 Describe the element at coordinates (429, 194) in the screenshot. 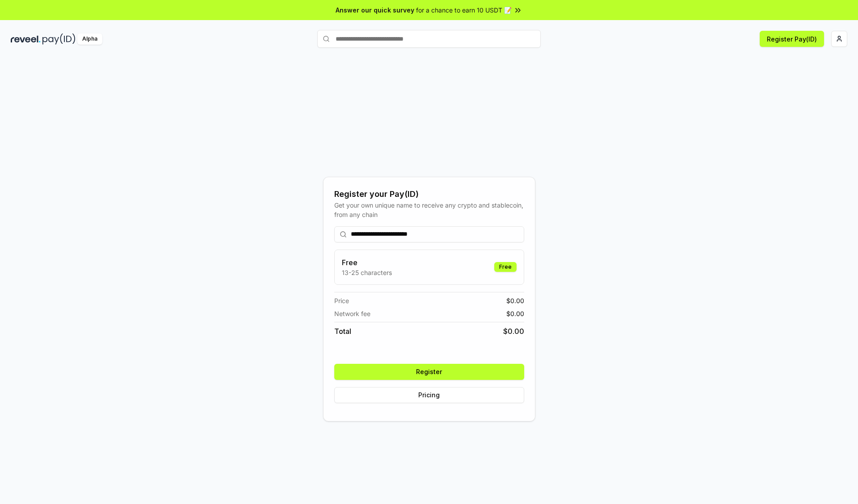

I see `div: Register your Pay(ID)` at that location.